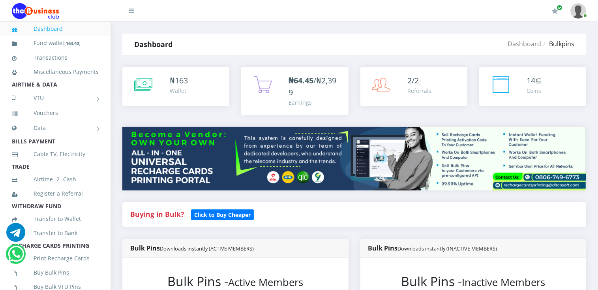  What do you see at coordinates (176, 86) in the screenshot?
I see `a: ₦163 Wallet` at bounding box center [176, 86].